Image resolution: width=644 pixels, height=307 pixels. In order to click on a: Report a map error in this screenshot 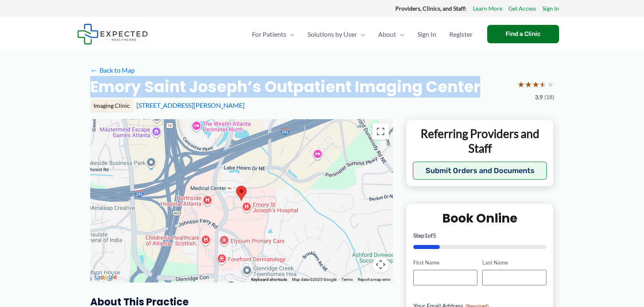, I will do `click(374, 279)`.